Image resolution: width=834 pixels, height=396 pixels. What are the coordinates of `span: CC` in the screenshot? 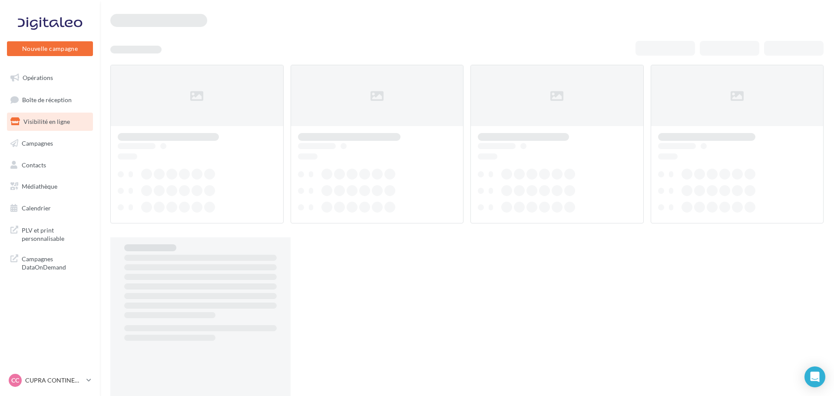 It's located at (15, 380).